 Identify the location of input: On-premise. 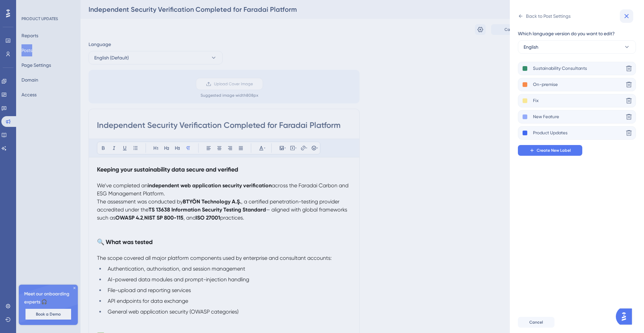
(578, 85).